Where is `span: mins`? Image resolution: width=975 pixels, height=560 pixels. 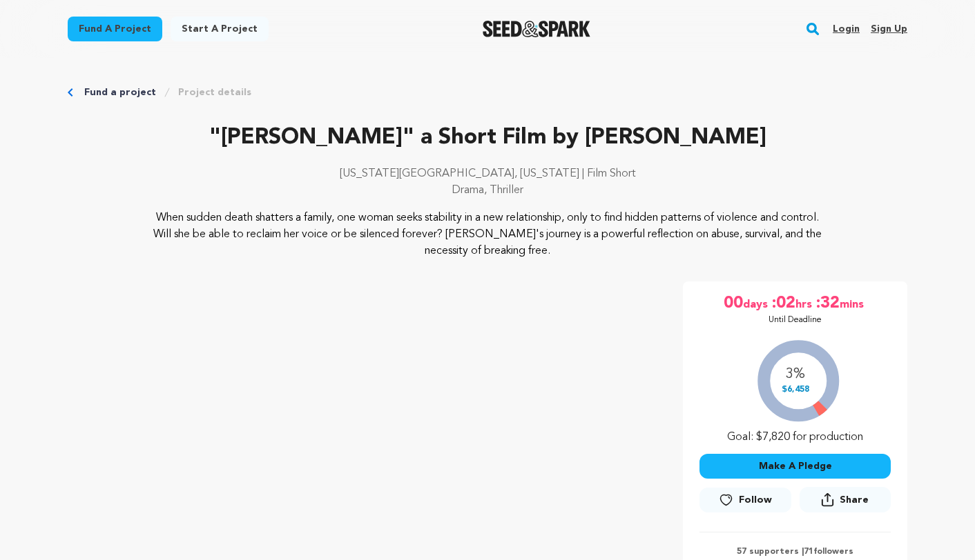
span: mins is located at coordinates (852, 304).